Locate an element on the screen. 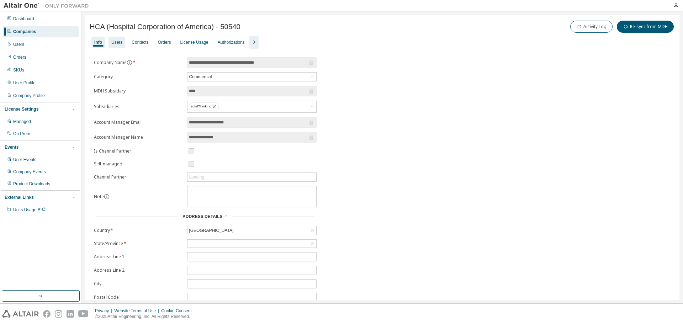  label: State/Province is located at coordinates (138, 244).